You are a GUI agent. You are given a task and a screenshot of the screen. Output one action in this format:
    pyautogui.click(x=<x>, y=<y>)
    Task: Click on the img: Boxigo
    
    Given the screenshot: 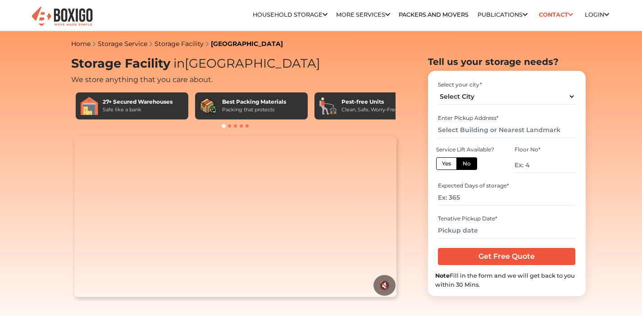 What is the action you would take?
    pyautogui.click(x=62, y=16)
    